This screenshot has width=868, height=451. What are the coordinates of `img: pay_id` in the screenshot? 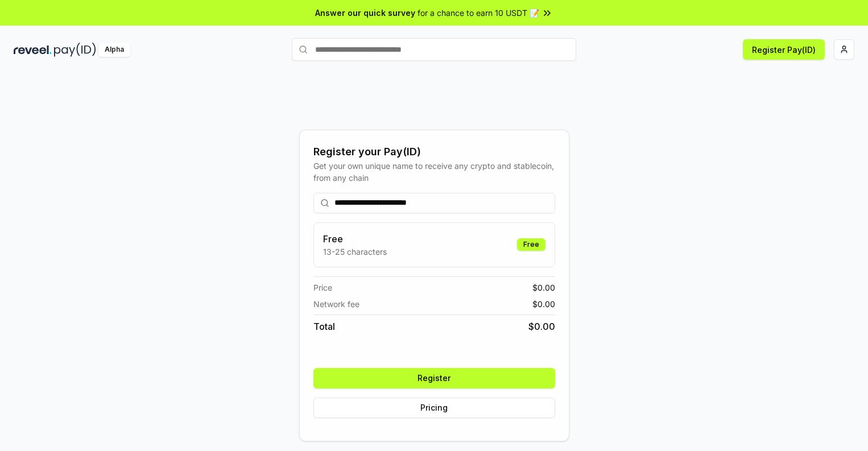 It's located at (75, 50).